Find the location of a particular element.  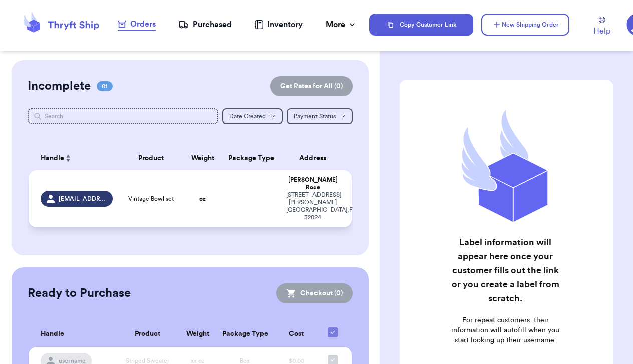

button: Sort ascending is located at coordinates (68, 158).